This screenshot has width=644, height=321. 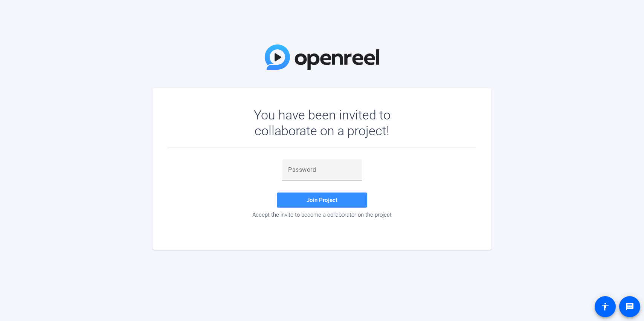 I want to click on button: Join Project, so click(x=322, y=200).